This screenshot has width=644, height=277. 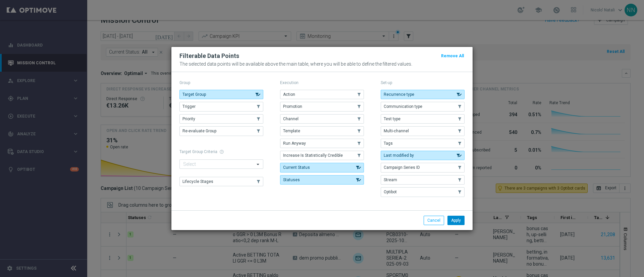 What do you see at coordinates (209, 56) in the screenshot?
I see `h2: Filterable Data Points` at bounding box center [209, 56].